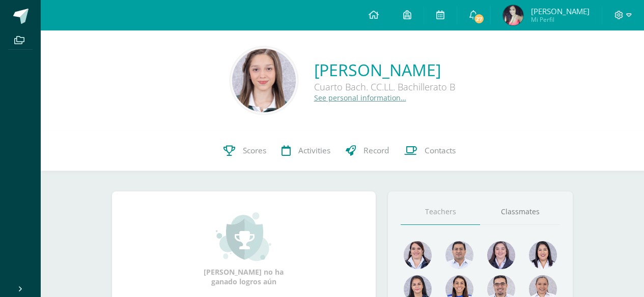  Describe the element at coordinates (479, 18) in the screenshot. I see `span: 27` at that location.